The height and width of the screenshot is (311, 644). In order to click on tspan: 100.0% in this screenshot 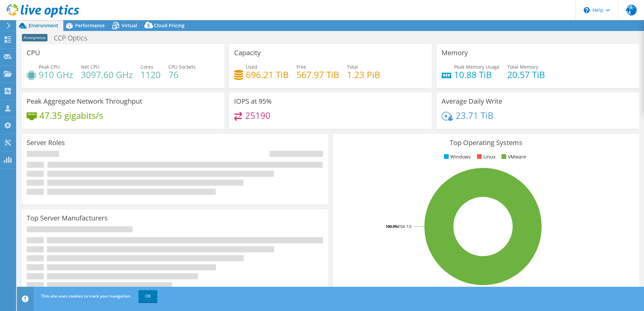, I will do `click(392, 226)`.